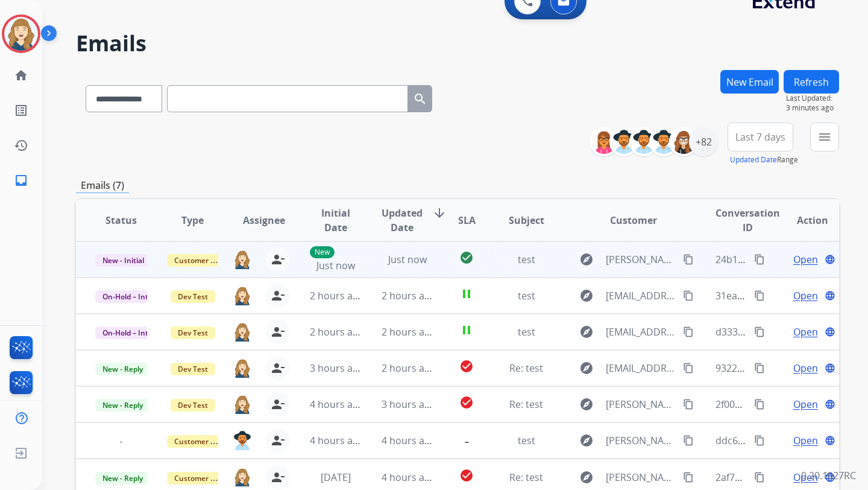  Describe the element at coordinates (813, 98) in the screenshot. I see `span: Last Updated:` at that location.